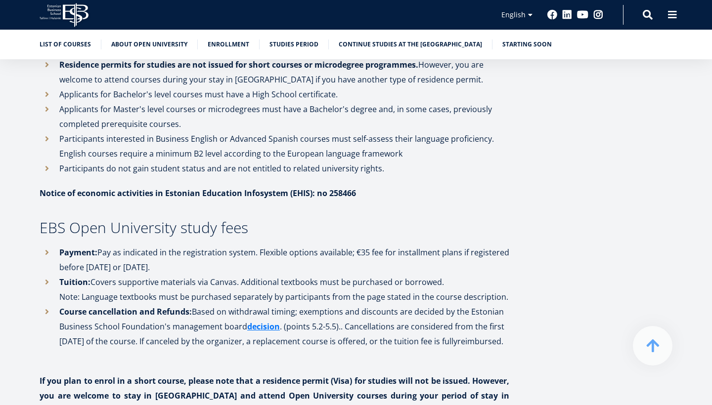 The width and height of the screenshot is (712, 405). Describe the element at coordinates (239, 65) in the screenshot. I see `strong: Residence permits for studies are not issued for short courses or microdegree programmes.` at that location.